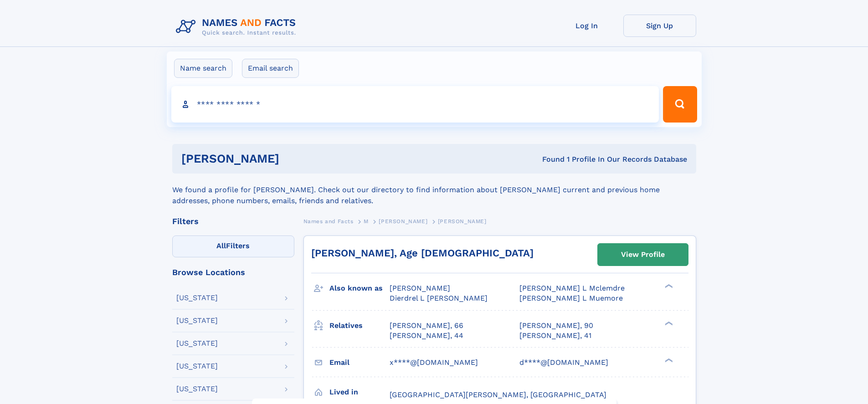  Describe the element at coordinates (643, 254) in the screenshot. I see `div: View Profile` at that location.